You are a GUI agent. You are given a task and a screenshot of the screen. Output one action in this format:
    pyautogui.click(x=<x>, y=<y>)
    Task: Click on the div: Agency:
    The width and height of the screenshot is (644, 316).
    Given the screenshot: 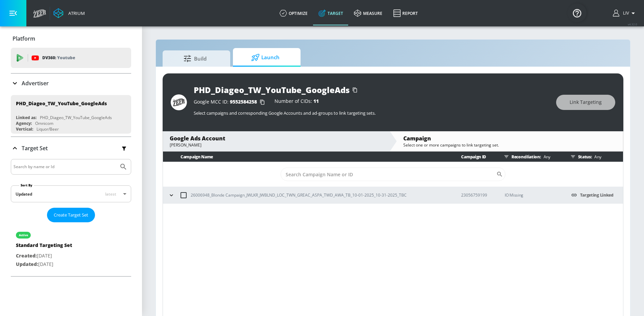 What is the action you would take?
    pyautogui.click(x=24, y=123)
    